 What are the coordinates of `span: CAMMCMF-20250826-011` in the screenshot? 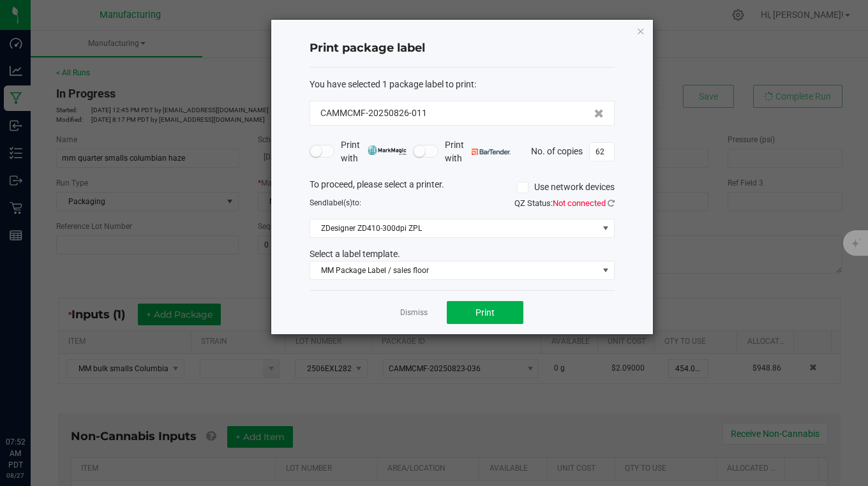 It's located at (374, 113).